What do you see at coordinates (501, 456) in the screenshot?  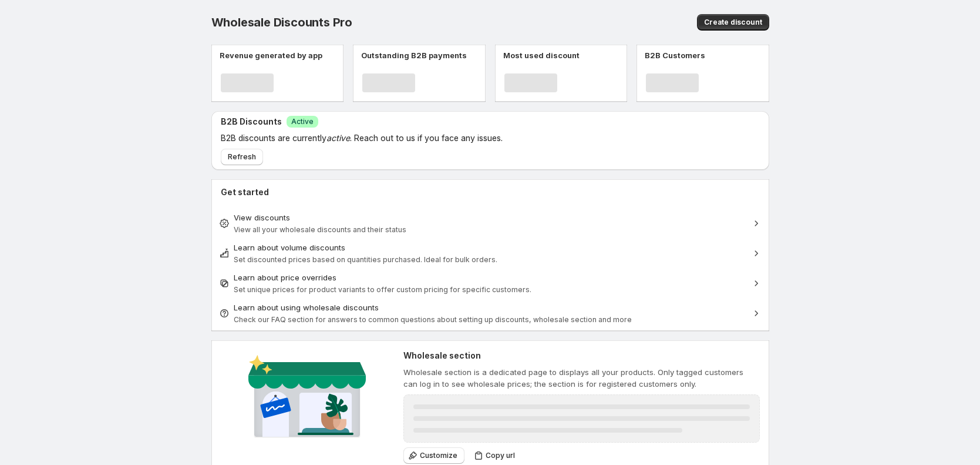 I see `span: Copy url` at bounding box center [501, 456].